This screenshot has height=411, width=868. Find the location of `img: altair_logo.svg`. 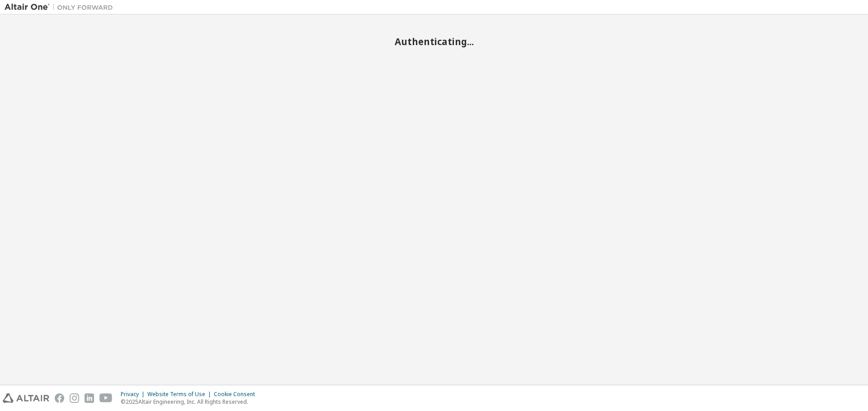

img: altair_logo.svg is located at coordinates (26, 398).